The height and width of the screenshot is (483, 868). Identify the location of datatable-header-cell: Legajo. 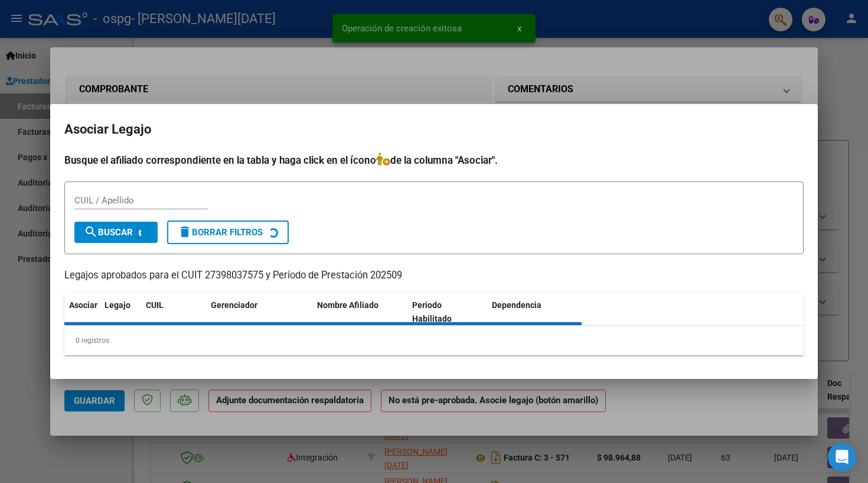
(121, 312).